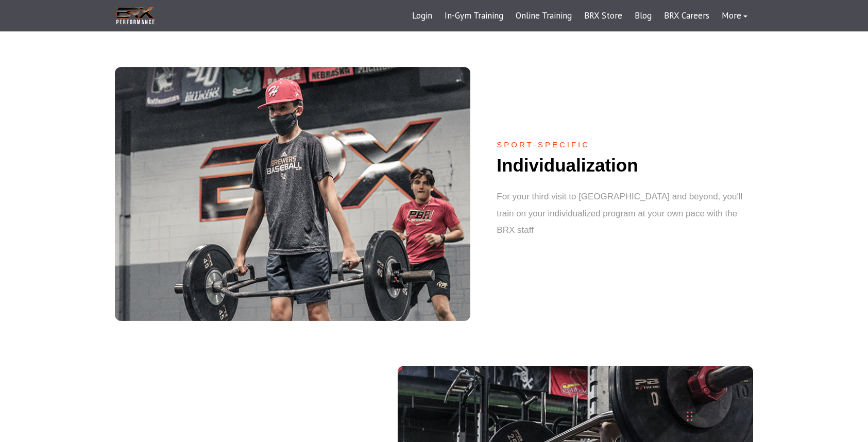 The width and height of the screenshot is (868, 442). What do you see at coordinates (543, 16) in the screenshot?
I see `a: Online Training` at bounding box center [543, 16].